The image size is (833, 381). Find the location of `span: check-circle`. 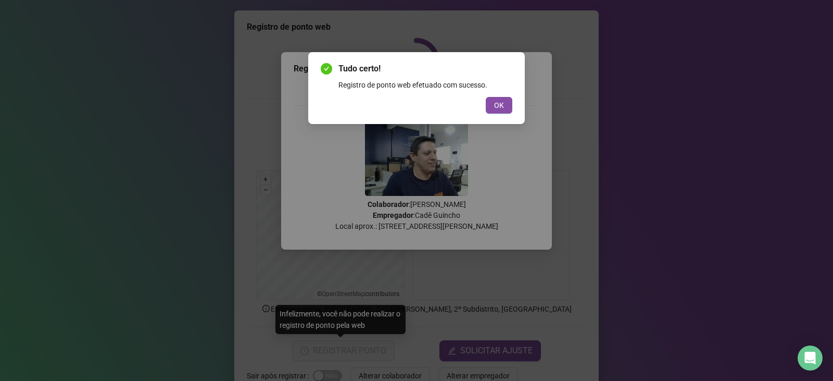

span: check-circle is located at coordinates (327, 69).